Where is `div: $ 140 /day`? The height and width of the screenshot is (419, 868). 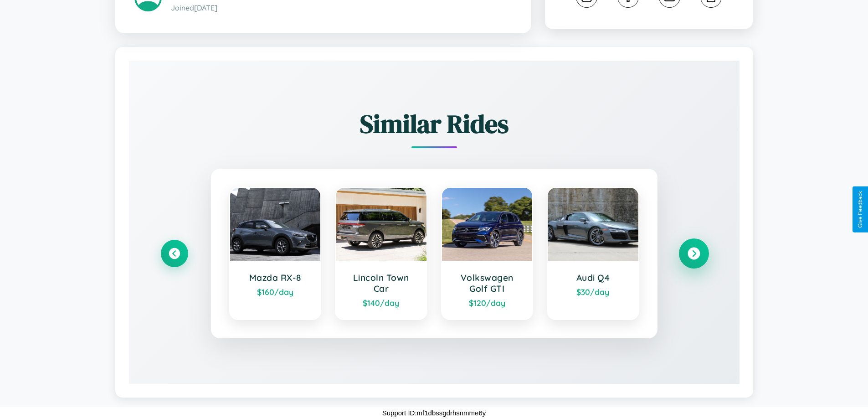
div: $ 140 /day is located at coordinates (381, 303).